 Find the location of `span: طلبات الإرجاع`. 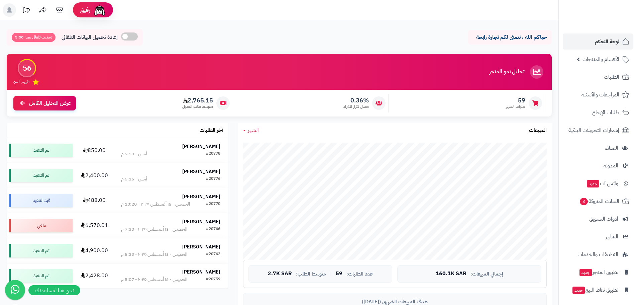

span: طلبات الإرجاع is located at coordinates (605, 112).